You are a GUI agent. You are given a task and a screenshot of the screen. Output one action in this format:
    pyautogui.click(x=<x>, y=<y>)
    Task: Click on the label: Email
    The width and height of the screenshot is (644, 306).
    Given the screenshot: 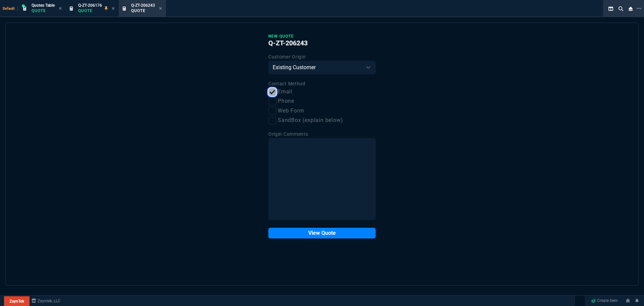 What is the action you would take?
    pyautogui.click(x=322, y=91)
    